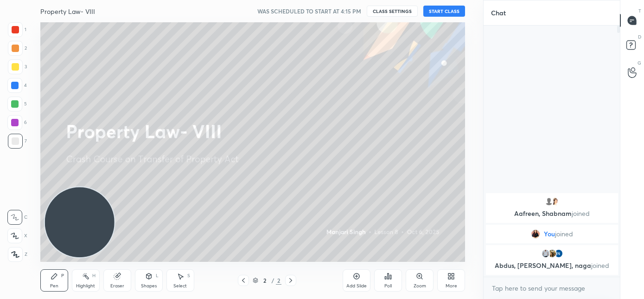 The image size is (644, 299). Describe the element at coordinates (549, 202) in the screenshot. I see `img: default.png` at that location.